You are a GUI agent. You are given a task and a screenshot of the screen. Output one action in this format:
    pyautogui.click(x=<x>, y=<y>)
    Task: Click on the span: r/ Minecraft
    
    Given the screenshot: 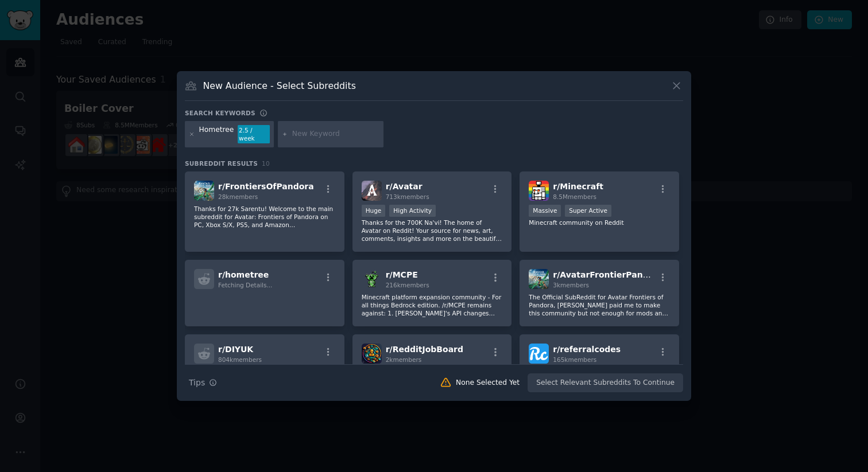 What is the action you would take?
    pyautogui.click(x=578, y=186)
    